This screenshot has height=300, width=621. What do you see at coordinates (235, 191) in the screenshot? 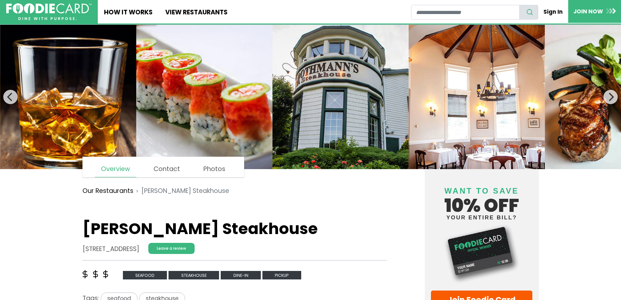
I see `nav: breadcrumb` at bounding box center [235, 191].